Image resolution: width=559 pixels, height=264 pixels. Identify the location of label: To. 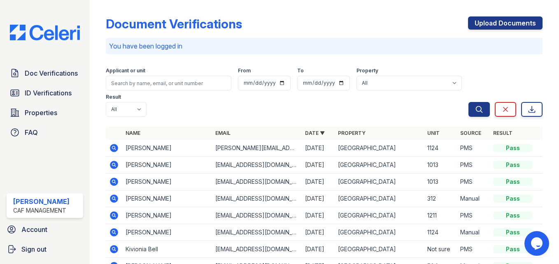
(300, 71).